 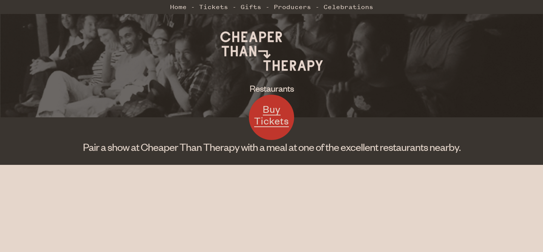 What do you see at coordinates (272, 147) in the screenshot?
I see `h1: Pair a show at Cheaper Than Therapy with a meal at one of the excellent restaurants nearby.` at bounding box center [272, 147].